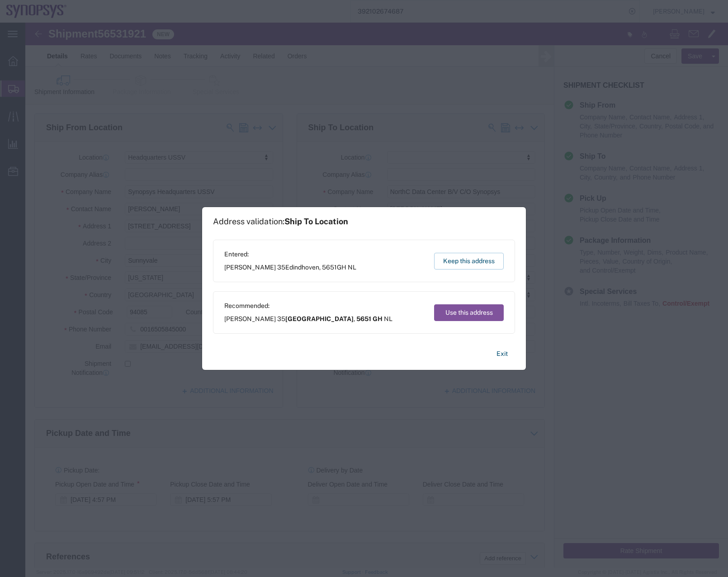 The image size is (728, 577). Describe the element at coordinates (280, 222) in the screenshot. I see `h1: Address validation:` at that location.